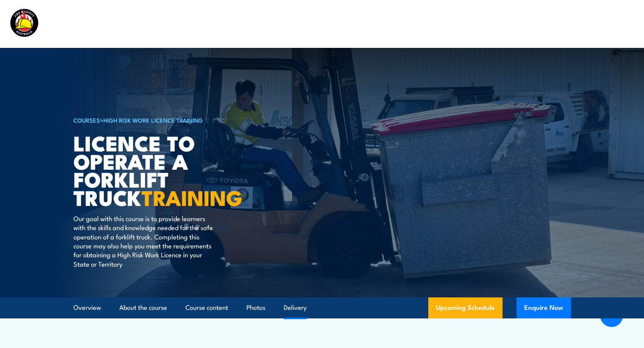 The width and height of the screenshot is (644, 348). What do you see at coordinates (379, 24) in the screenshot?
I see `a: Emergency Response Services` at bounding box center [379, 24].